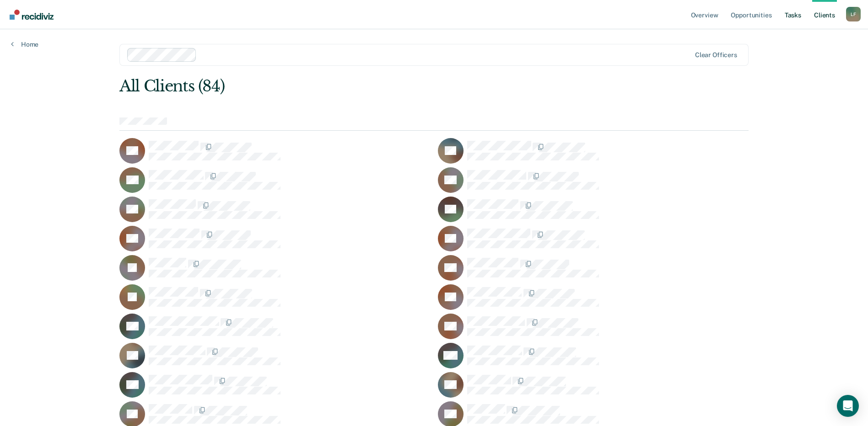 The width and height of the screenshot is (868, 426). I want to click on div: Clear officers, so click(716, 55).